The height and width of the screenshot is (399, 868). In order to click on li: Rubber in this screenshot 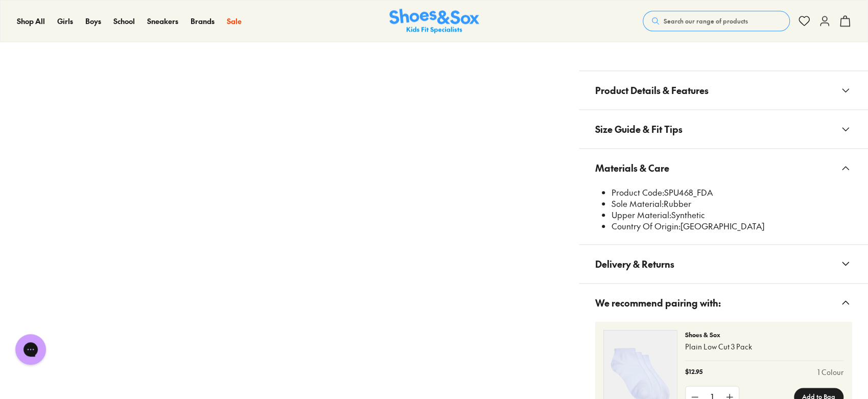, I will do `click(731, 204)`.